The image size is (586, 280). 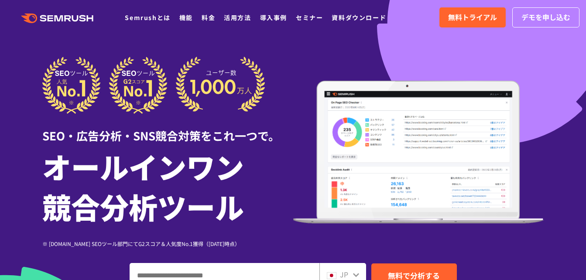 I want to click on a: 資料ダウンロード, so click(x=359, y=17).